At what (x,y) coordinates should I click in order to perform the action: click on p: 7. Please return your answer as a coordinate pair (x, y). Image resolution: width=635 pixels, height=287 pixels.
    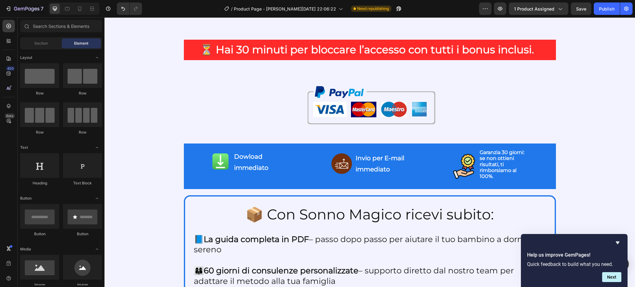
    Looking at the image, I should click on (42, 9).